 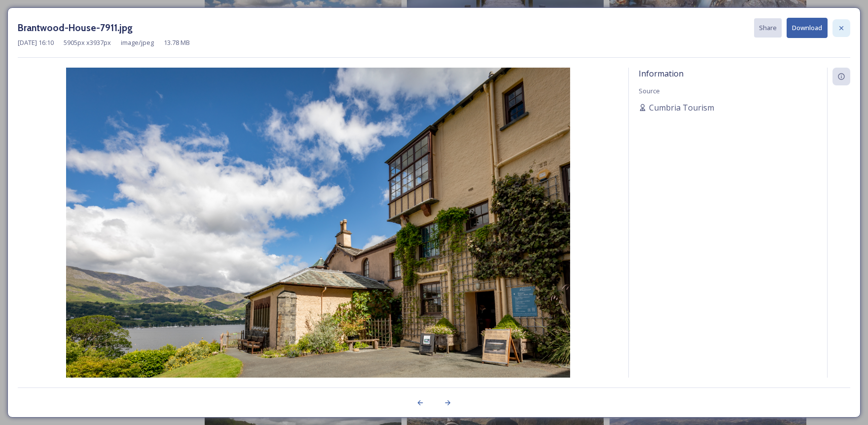 I want to click on span: 5905 px x 3937 px, so click(x=87, y=42).